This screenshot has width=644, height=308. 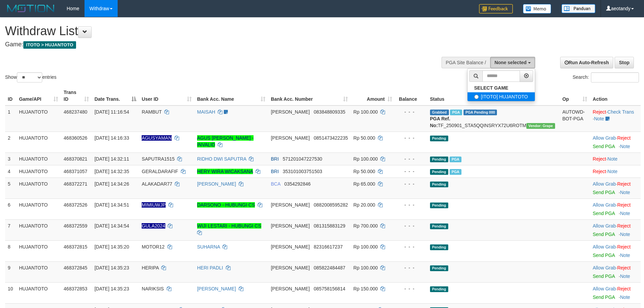 I want to click on span: 468372845, so click(x=75, y=268).